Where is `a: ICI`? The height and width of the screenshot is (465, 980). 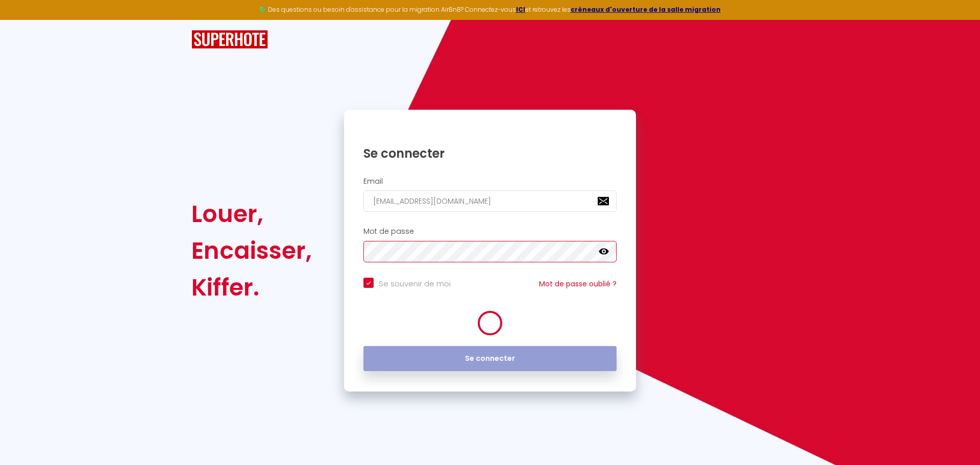
a: ICI is located at coordinates (520, 9).